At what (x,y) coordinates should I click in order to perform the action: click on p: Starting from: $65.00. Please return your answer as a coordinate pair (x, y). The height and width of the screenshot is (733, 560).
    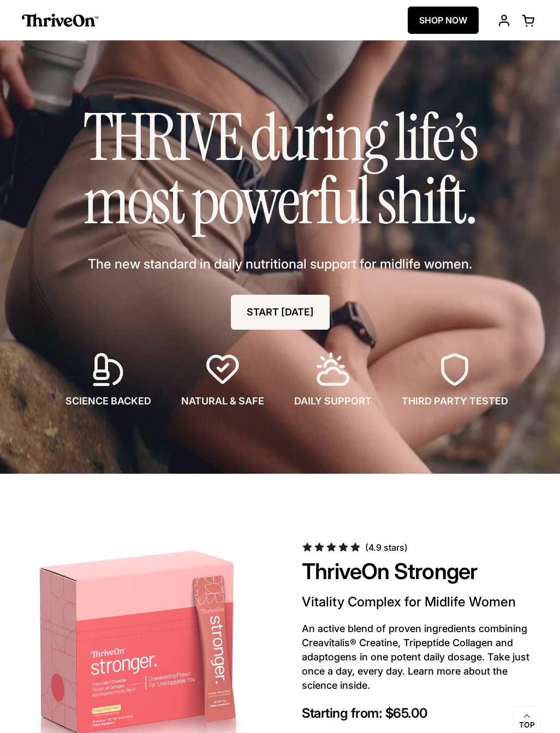
    Looking at the image, I should click on (420, 714).